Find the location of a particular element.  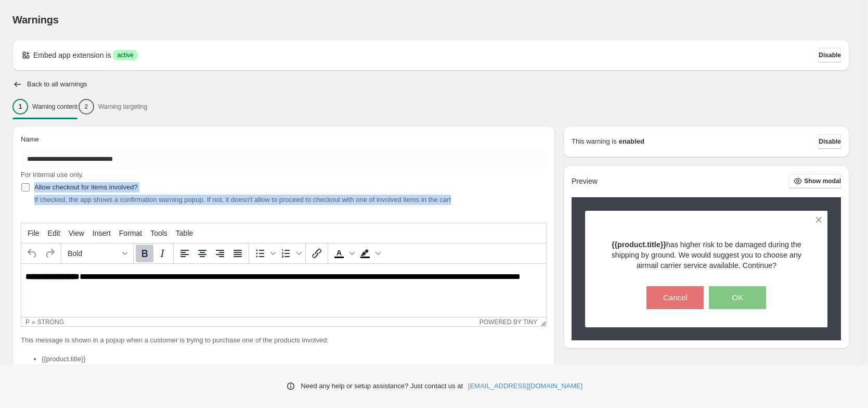

h2: Preview is located at coordinates (584, 181).